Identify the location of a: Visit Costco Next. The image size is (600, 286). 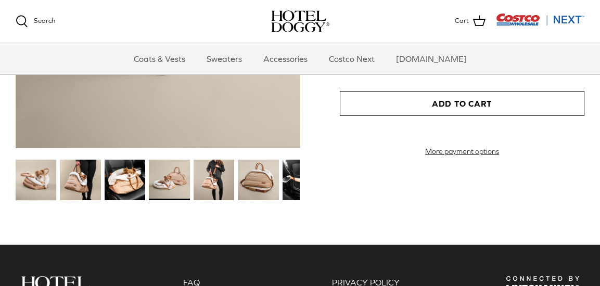
(540, 23).